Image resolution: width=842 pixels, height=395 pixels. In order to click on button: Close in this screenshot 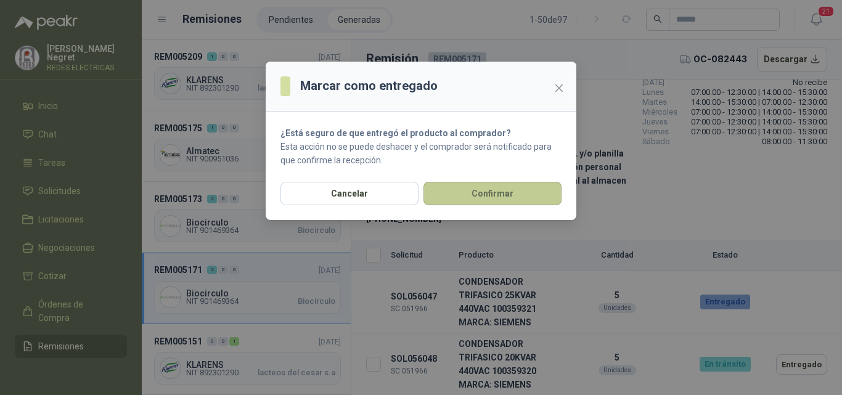, I will do `click(559, 88)`.